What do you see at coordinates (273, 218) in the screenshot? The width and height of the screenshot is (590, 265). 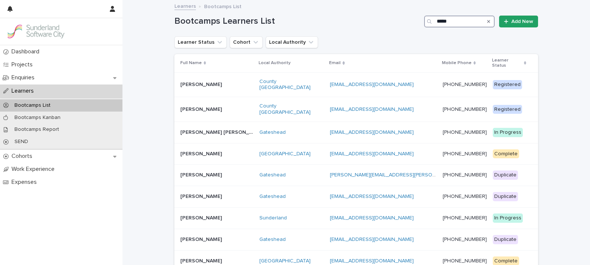 I see `a: Sunderland` at bounding box center [273, 218].